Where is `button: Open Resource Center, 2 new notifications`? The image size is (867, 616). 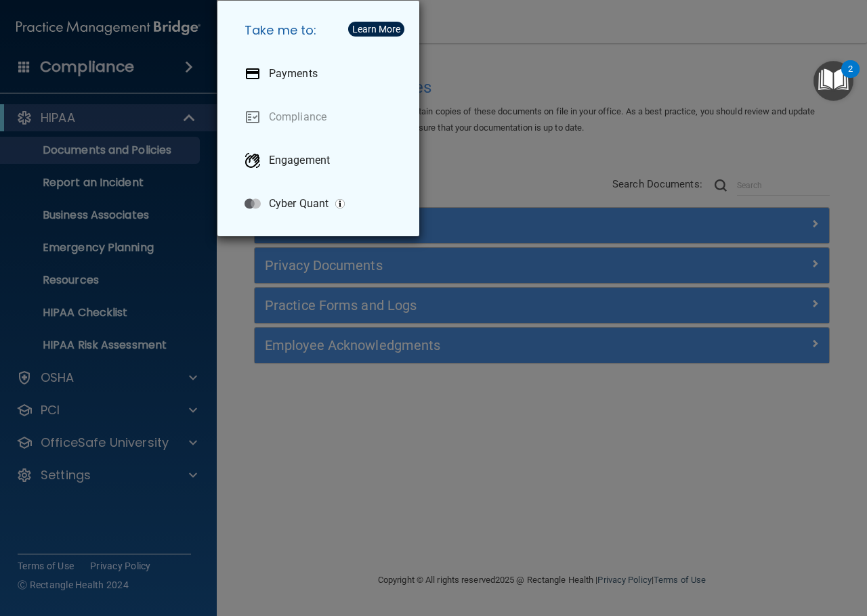 button: Open Resource Center, 2 new notifications is located at coordinates (833, 80).